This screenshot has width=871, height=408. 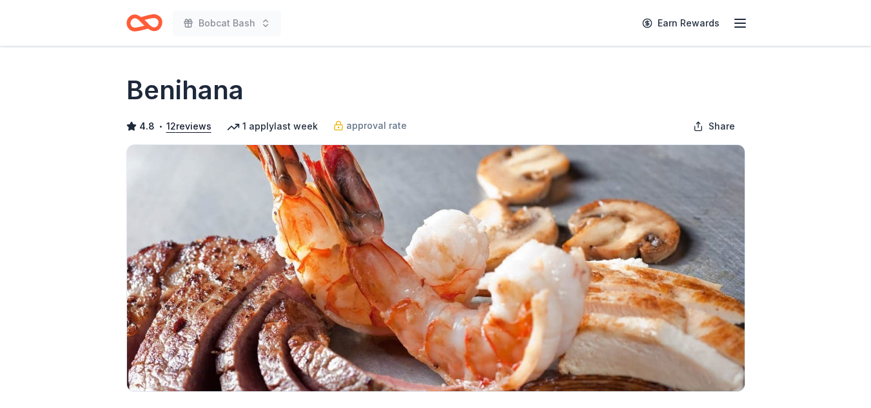 I want to click on span: Bobcat Bash, so click(x=227, y=23).